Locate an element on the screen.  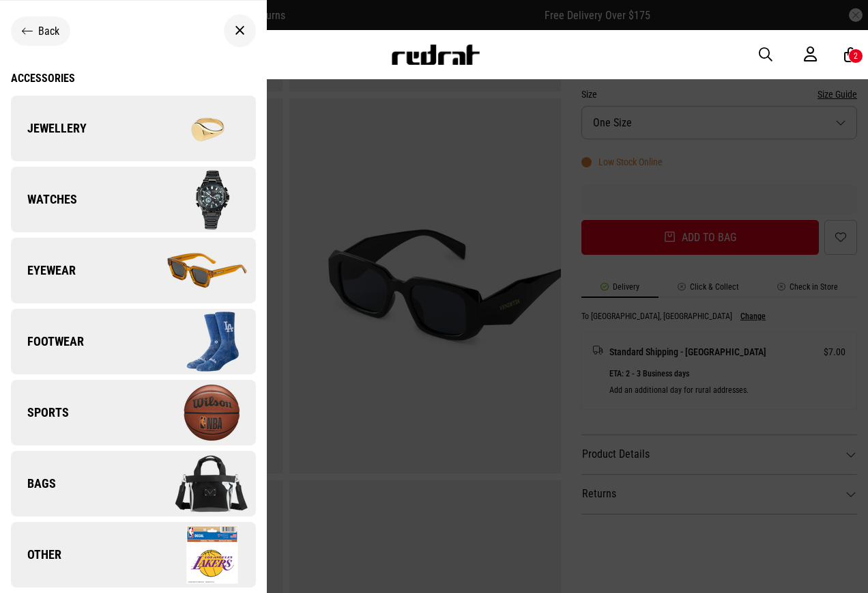
span: Footwear is located at coordinates (47, 341).